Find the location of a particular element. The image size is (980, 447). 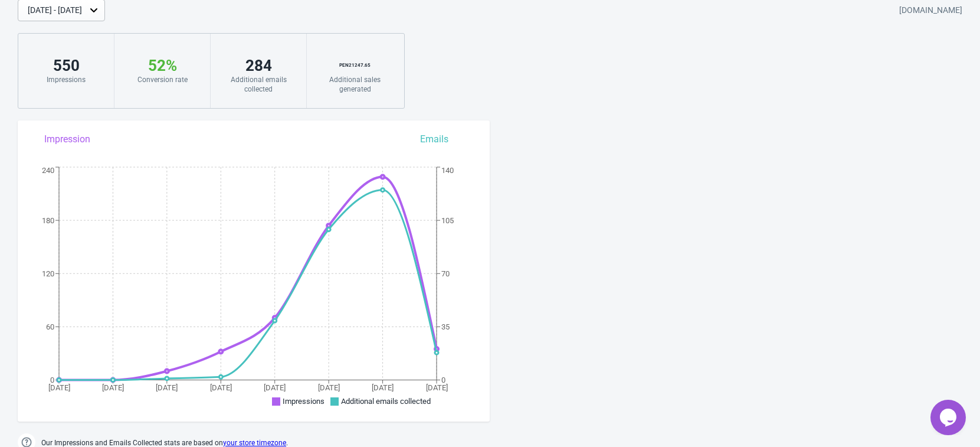

span: Additional emails collected is located at coordinates (386, 400).